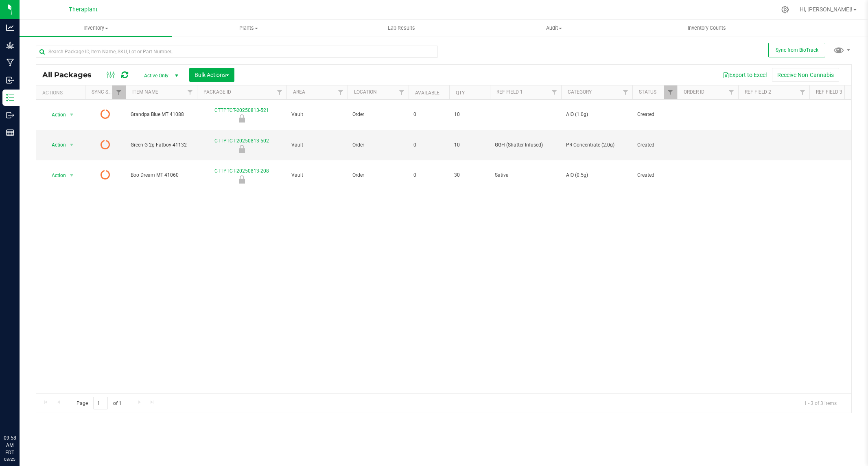 The image size is (868, 466). Describe the element at coordinates (744, 75) in the screenshot. I see `button: Export to Excel` at that location.